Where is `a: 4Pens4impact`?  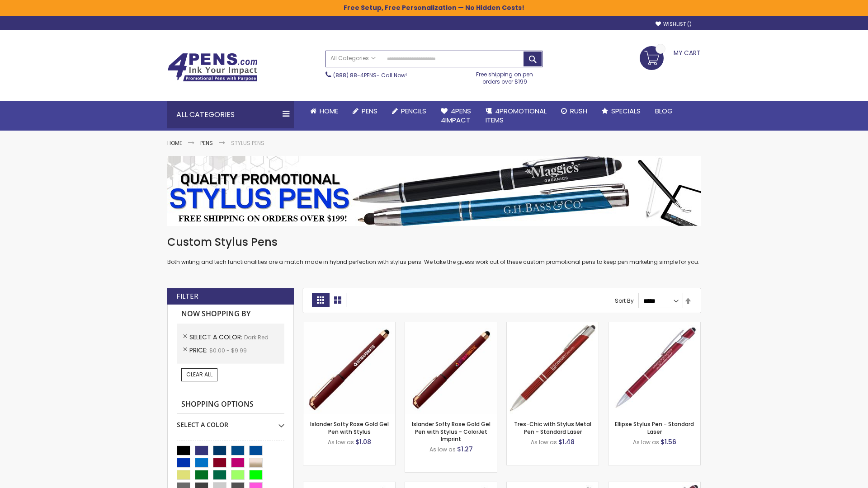 a: 4Pens4impact is located at coordinates (455, 116).